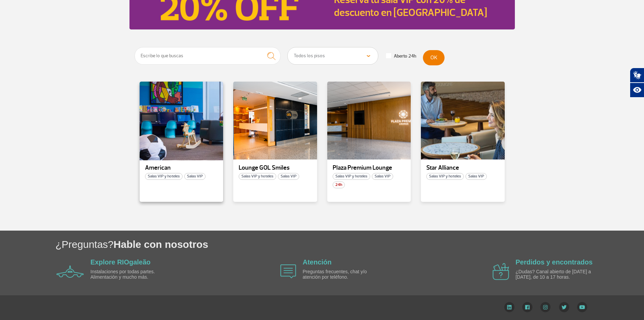 Image resolution: width=644 pixels, height=320 pixels. What do you see at coordinates (317, 262) in the screenshot?
I see `a: Atención` at bounding box center [317, 262].